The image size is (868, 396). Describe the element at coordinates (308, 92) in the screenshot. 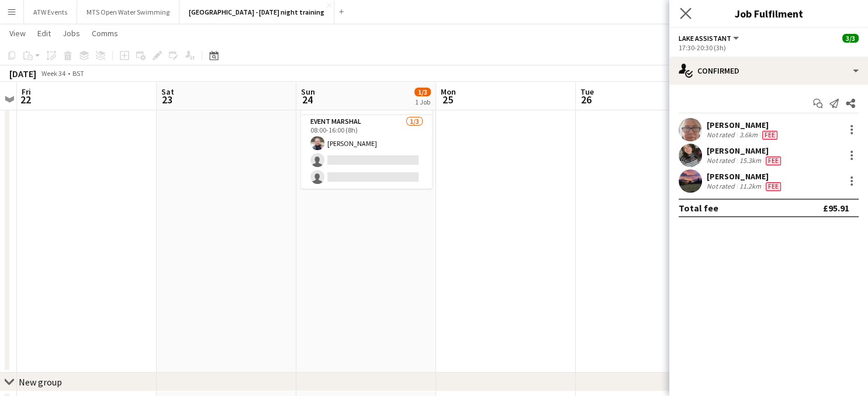

I see `span: Sun` at that location.